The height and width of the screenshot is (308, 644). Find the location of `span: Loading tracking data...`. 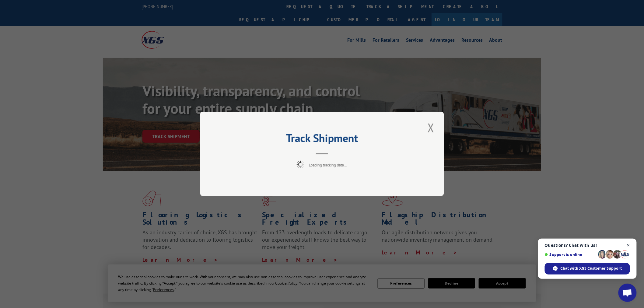

span: Loading tracking data... is located at coordinates (328, 165).